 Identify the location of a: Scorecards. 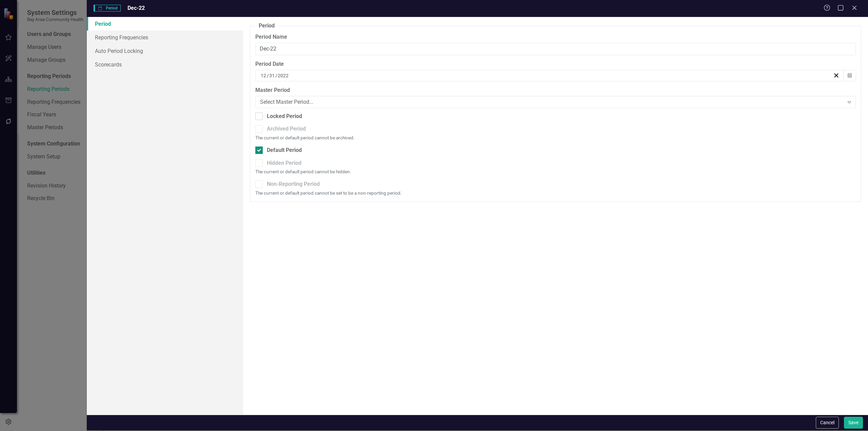
(165, 64).